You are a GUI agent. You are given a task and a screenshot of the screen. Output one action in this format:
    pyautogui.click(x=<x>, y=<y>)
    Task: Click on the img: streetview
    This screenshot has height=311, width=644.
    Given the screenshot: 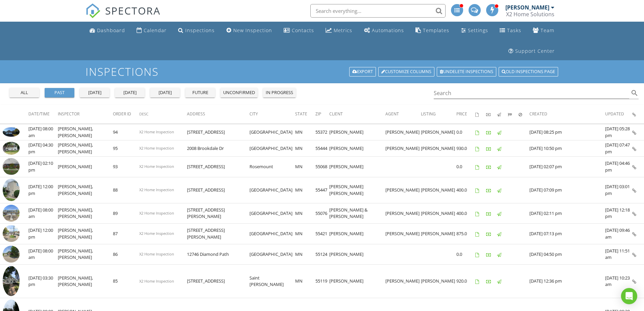 What is the action you would take?
    pyautogui.click(x=11, y=213)
    